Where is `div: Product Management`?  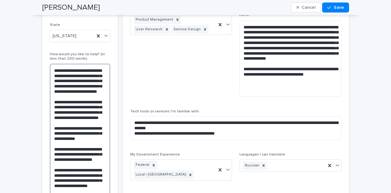
div: Product Management is located at coordinates (154, 20).